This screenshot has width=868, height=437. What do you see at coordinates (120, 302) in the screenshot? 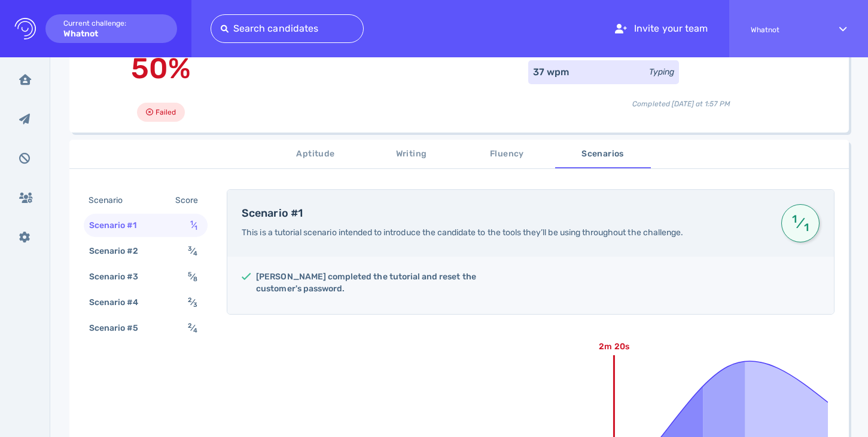
I see `div: Scenario #4` at bounding box center [120, 302].